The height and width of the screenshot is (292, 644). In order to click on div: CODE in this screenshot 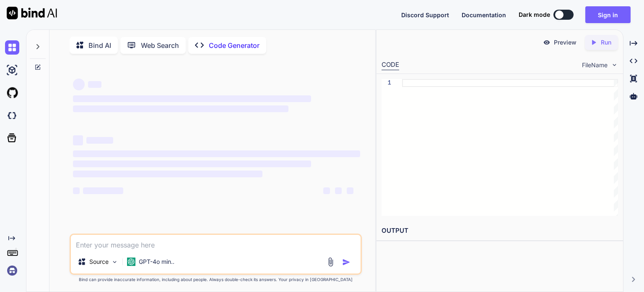, I will do `click(390, 65)`.